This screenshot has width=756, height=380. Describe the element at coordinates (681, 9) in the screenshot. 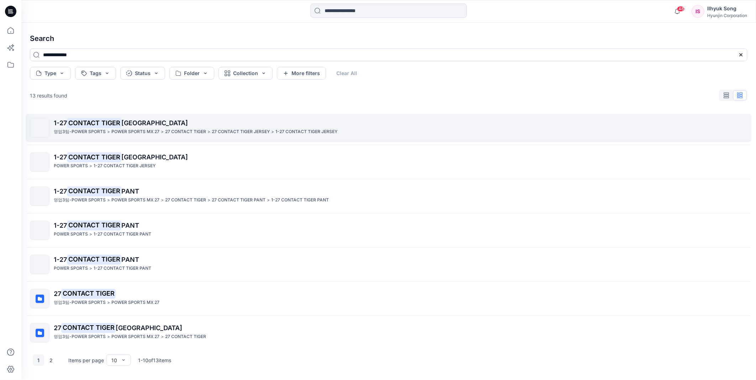

I see `span: 48` at that location.